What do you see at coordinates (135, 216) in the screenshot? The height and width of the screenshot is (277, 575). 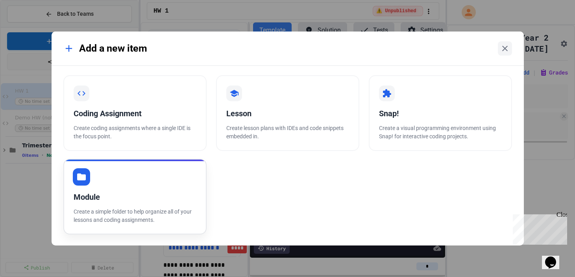 I see `p: Create a simple folder to help organize all of your lessons and coding assignments.` at bounding box center [135, 216].